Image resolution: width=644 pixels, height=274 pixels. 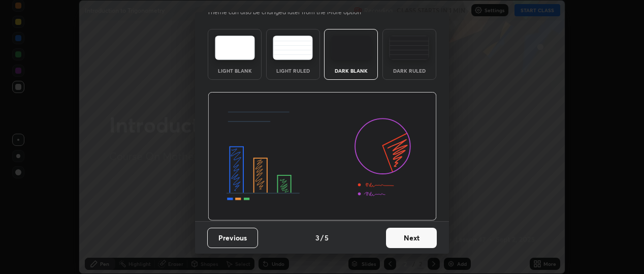 What do you see at coordinates (235, 71) in the screenshot?
I see `div: Light Blank` at bounding box center [235, 71].